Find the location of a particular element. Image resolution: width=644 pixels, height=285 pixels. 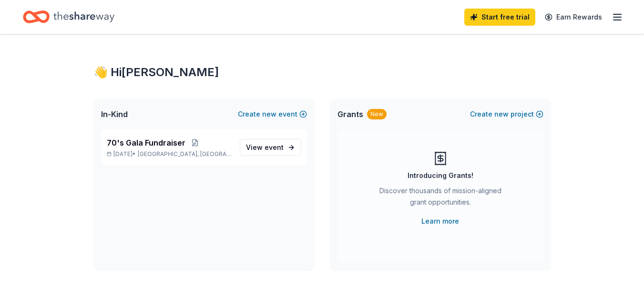

button: Createnewproject is located at coordinates (506, 114).